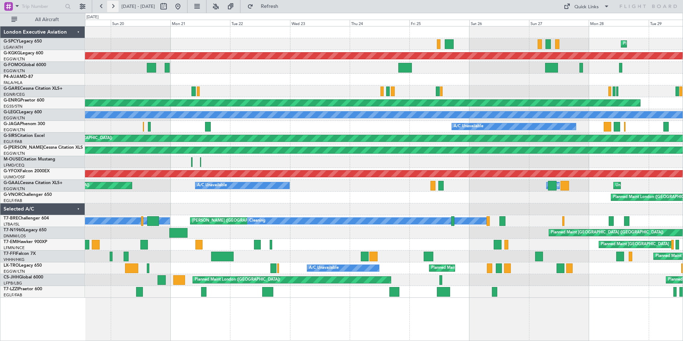 The width and height of the screenshot is (683, 341). Describe the element at coordinates (13, 83) in the screenshot. I see `a: FALA/HLA` at that location.